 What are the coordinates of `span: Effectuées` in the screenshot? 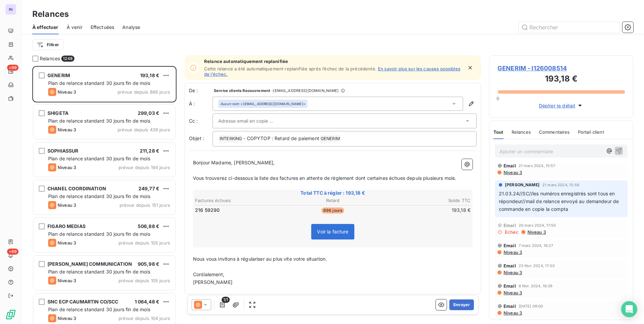 It's located at (103, 27).